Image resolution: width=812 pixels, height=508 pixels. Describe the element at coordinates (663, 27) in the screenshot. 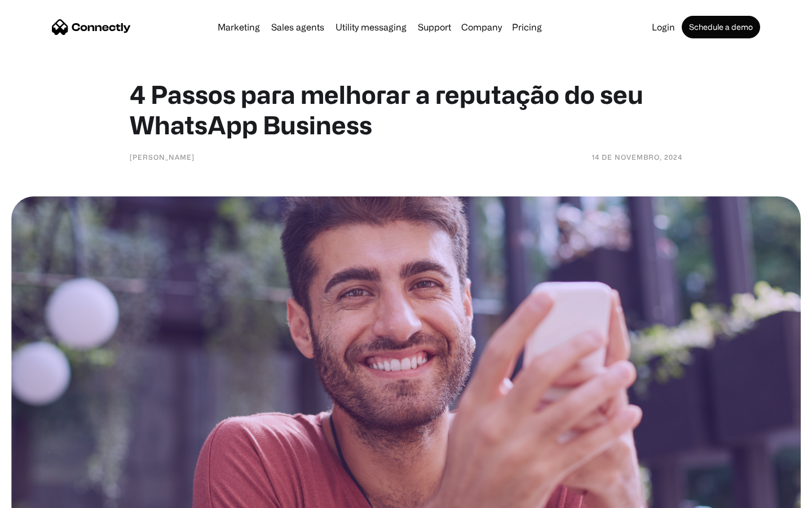

I see `a: Login` at that location.